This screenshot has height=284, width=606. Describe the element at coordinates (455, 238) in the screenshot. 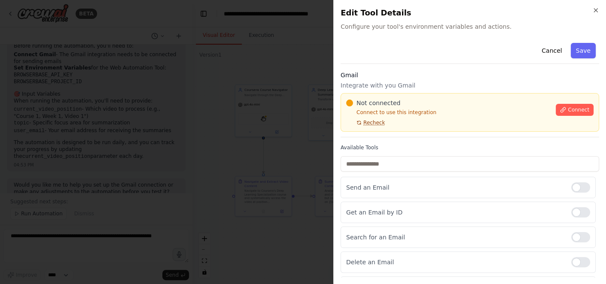

I see `p: Search for an Email` at that location.